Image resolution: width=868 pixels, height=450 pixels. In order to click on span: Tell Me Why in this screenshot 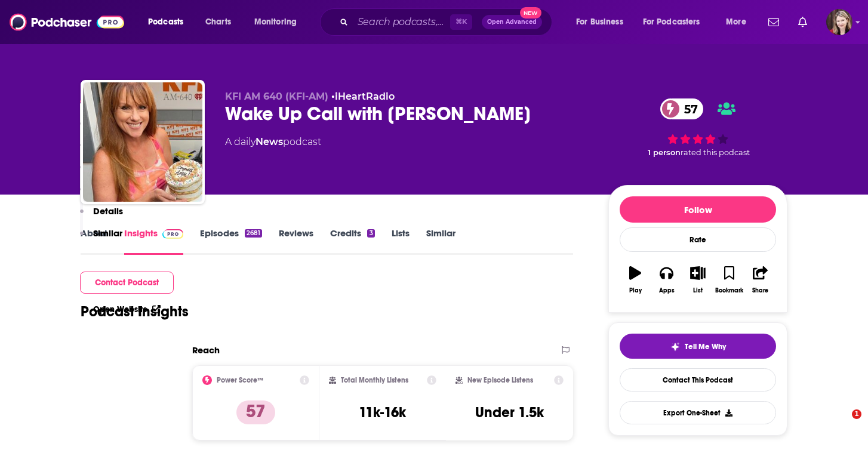, I will do `click(705, 347)`.